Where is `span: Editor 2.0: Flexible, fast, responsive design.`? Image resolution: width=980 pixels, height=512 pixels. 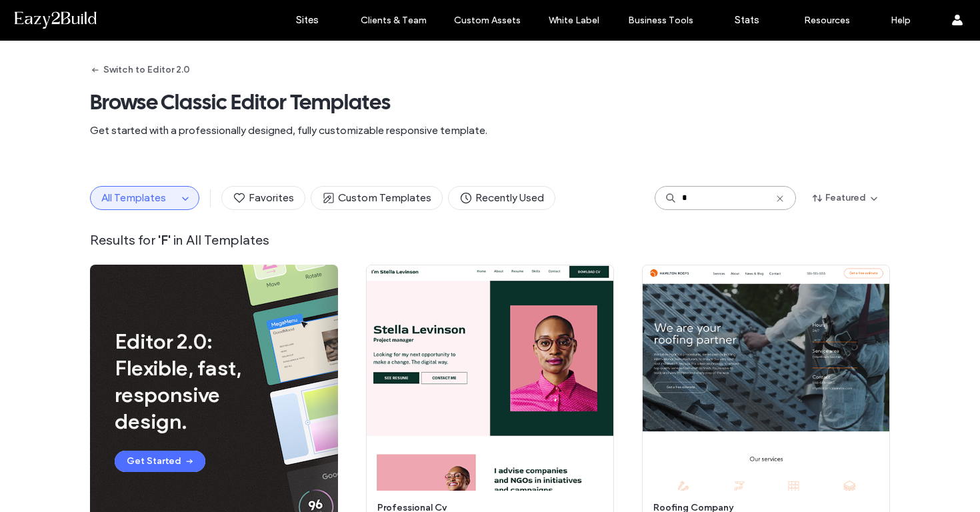 span: Editor 2.0: Flexible, fast, responsive design. is located at coordinates (196, 381).